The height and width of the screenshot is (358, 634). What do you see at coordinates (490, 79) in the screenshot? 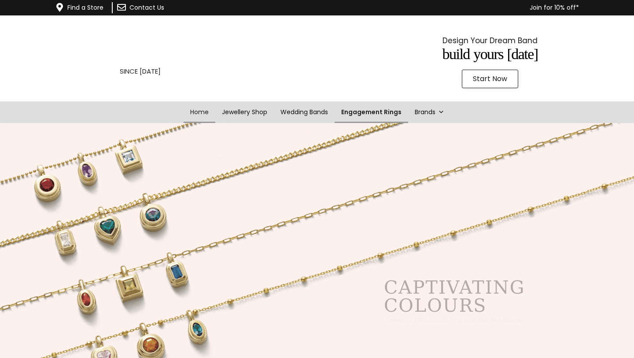
I see `span: Start Now` at bounding box center [490, 79].